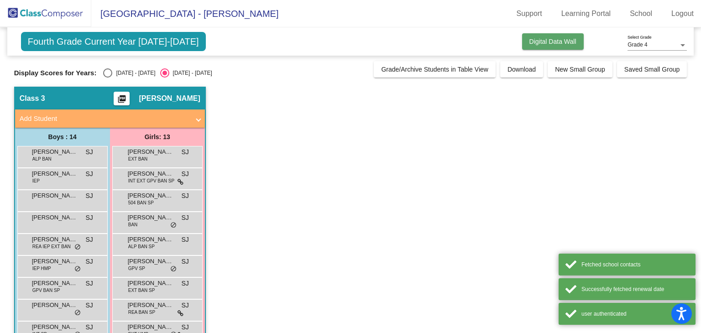  I want to click on a: School, so click(641, 14).